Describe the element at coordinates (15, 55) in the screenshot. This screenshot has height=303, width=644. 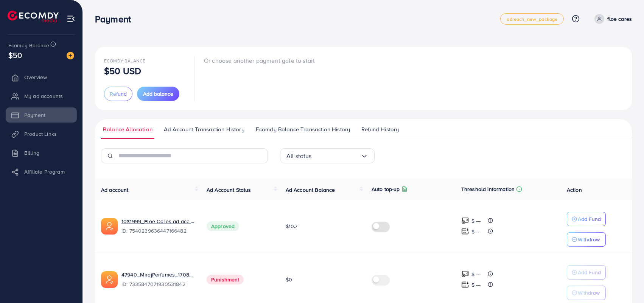
I see `span: $50` at that location.